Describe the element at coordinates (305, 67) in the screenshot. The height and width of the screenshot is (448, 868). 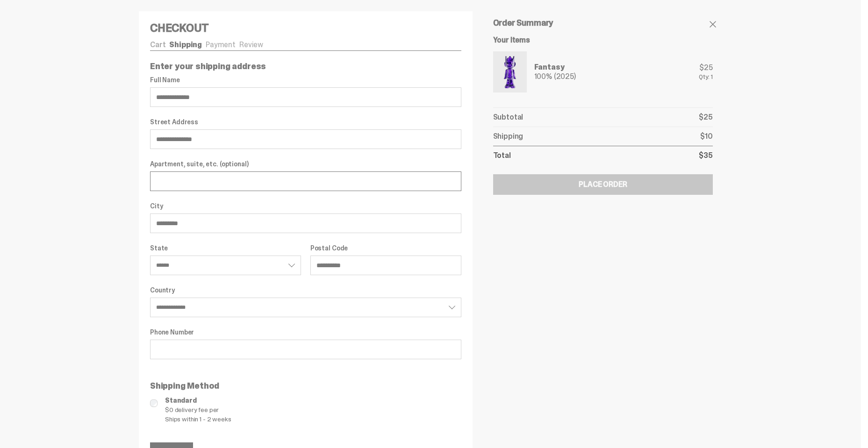
I see `p: Enter your shipping address` at that location.